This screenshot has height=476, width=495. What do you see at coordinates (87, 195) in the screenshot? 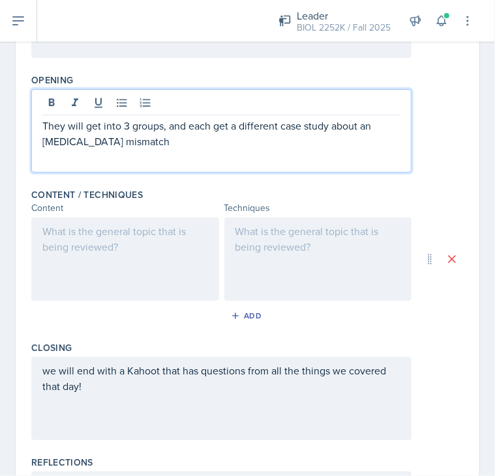
I see `label: Content / Techniques` at bounding box center [87, 195].